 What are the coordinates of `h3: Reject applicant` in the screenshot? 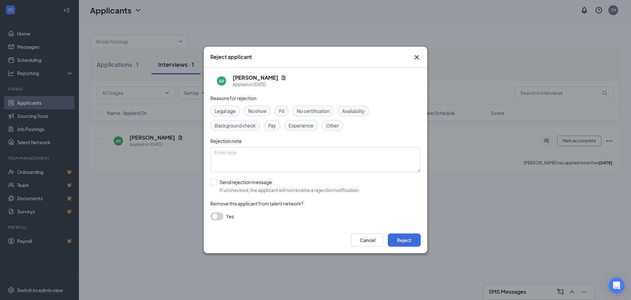 It's located at (231, 57).